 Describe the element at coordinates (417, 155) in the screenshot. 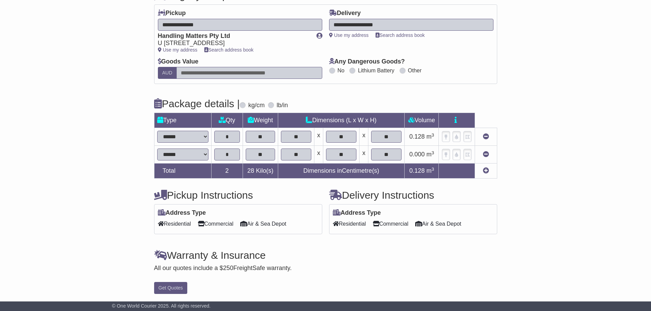

I see `span: 0.000` at that location.